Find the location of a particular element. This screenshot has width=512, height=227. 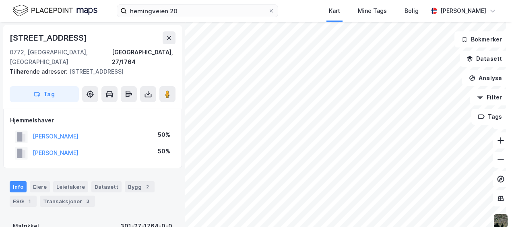

button: Filter is located at coordinates (490, 97).